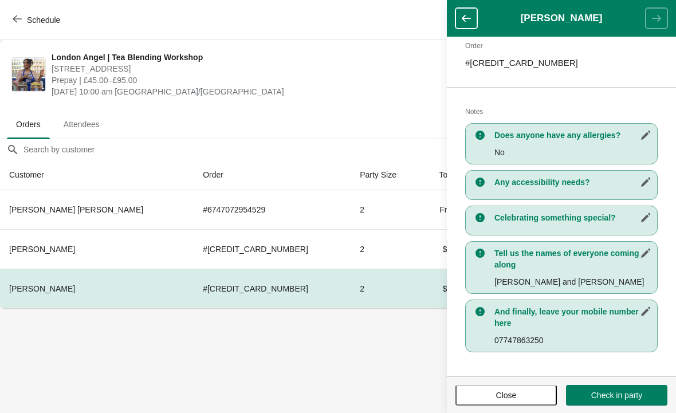 Image resolution: width=676 pixels, height=413 pixels. What do you see at coordinates (573, 218) in the screenshot?
I see `h3: Celebrating something special?` at bounding box center [573, 218].